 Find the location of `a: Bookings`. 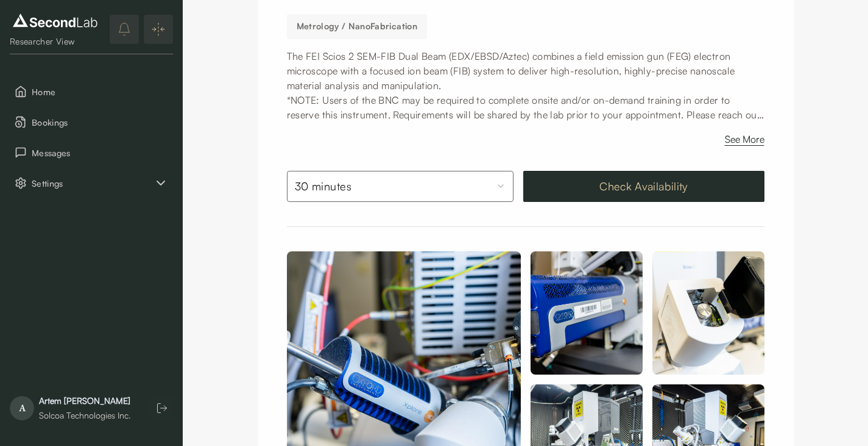

a: Bookings is located at coordinates (91, 122).